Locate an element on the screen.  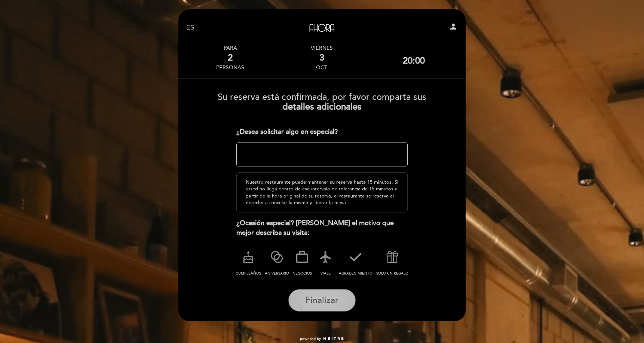
span: Su reserva está confirmada, por favor comparta sus is located at coordinates (322, 97).